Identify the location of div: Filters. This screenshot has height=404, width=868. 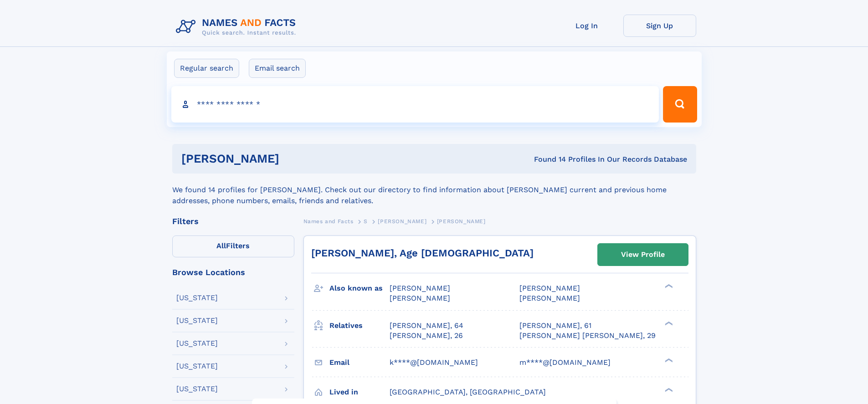
(233, 222).